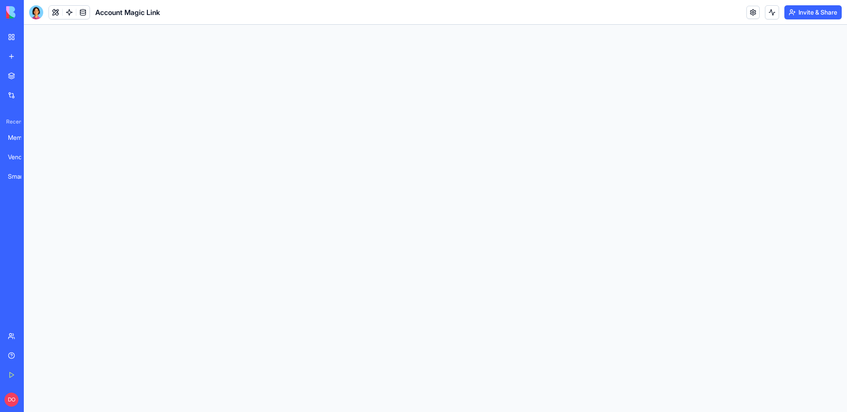 This screenshot has height=412, width=847. Describe the element at coordinates (20, 176) in the screenshot. I see `div: Smart Document Portal` at that location.